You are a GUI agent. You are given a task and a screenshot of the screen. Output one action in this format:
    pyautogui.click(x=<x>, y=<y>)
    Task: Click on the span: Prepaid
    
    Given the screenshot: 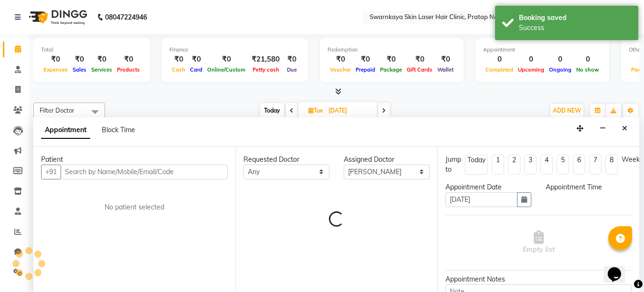 What is the action you would take?
    pyautogui.click(x=365, y=70)
    